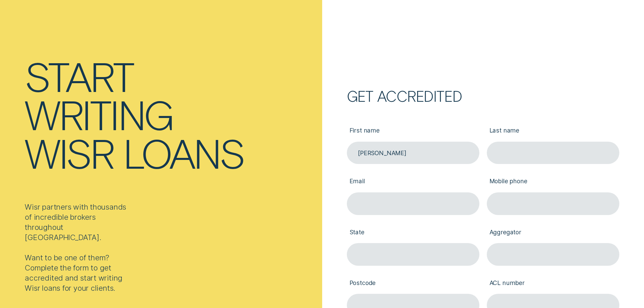 The width and height of the screenshot is (644, 308). Describe the element at coordinates (553, 233) in the screenshot. I see `label: Aggregator` at that location.